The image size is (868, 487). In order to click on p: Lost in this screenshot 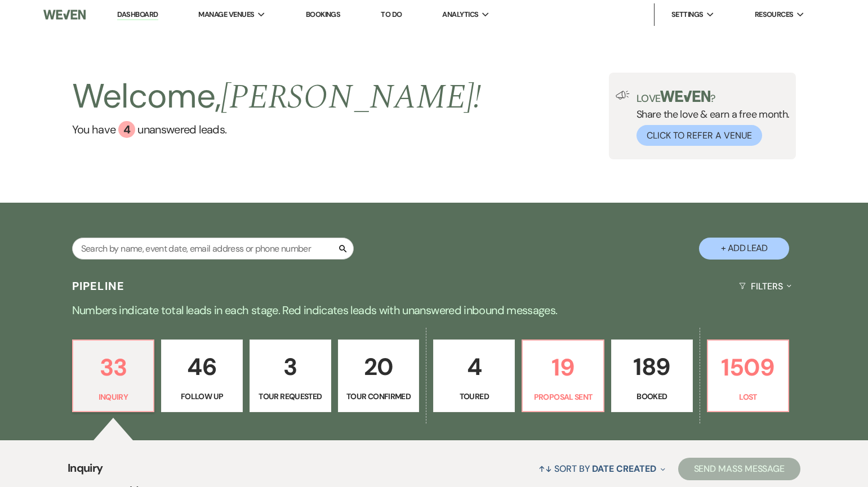, I will do `click(748, 397)`.